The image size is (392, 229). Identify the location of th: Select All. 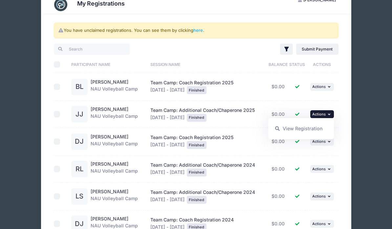
(61, 64).